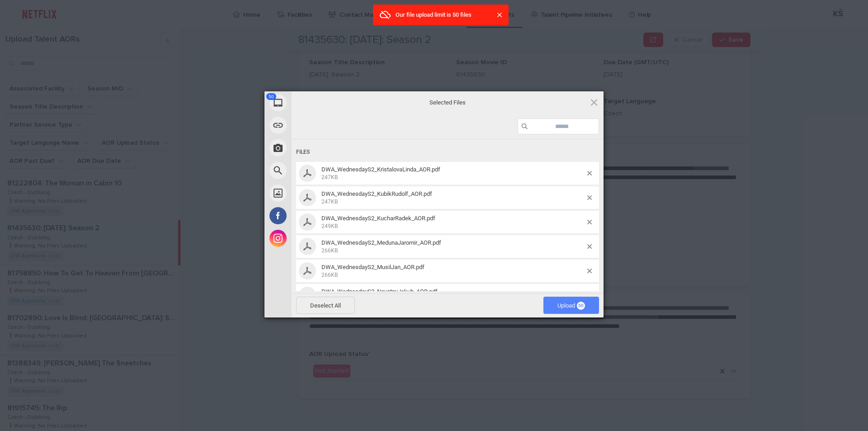 The height and width of the screenshot is (431, 868). Describe the element at coordinates (319, 126) in the screenshot. I see `div: Link (URL)` at that location.